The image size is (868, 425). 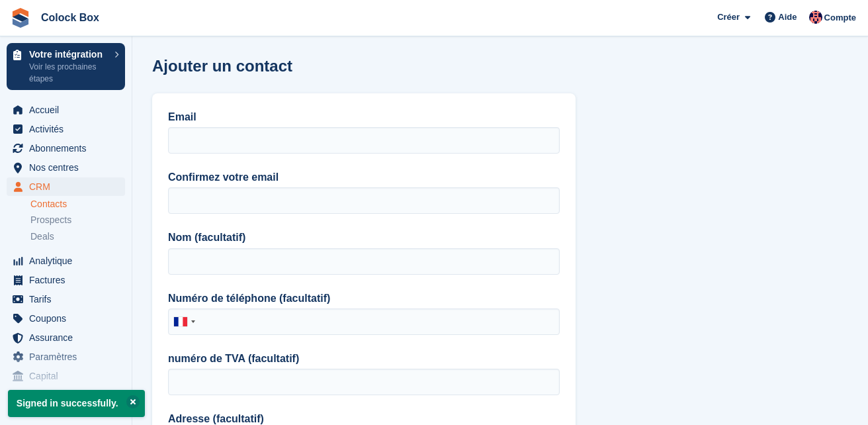 I want to click on p: Signed in successfully., so click(x=77, y=403).